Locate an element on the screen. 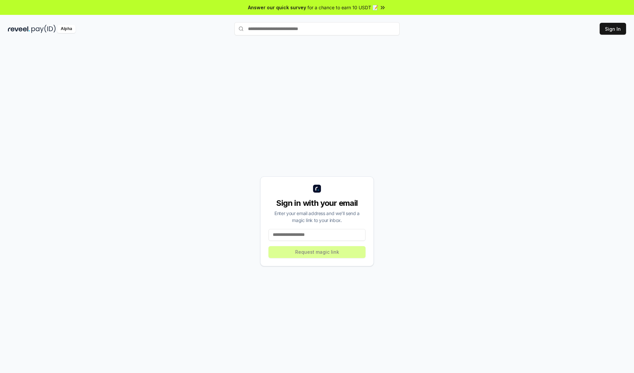  img: pay_id is located at coordinates (44, 29).